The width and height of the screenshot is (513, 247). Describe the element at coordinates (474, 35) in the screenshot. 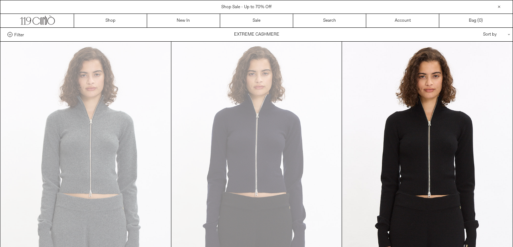

I see `div: Sort by` at that location.